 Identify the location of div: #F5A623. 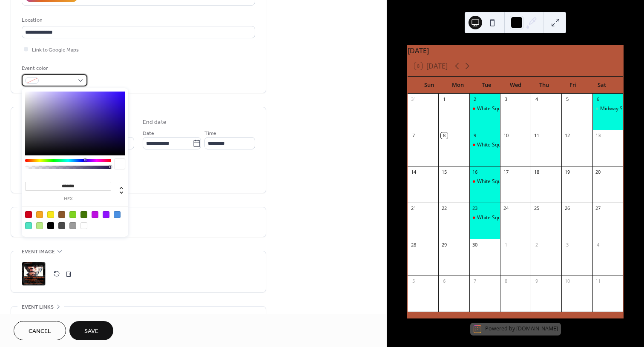
(40, 214).